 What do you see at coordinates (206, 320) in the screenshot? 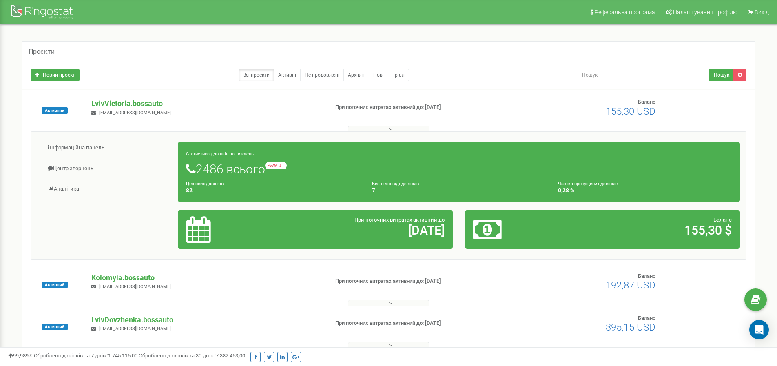
I see `p: LvivDovzhenka.bossauto` at bounding box center [206, 320].